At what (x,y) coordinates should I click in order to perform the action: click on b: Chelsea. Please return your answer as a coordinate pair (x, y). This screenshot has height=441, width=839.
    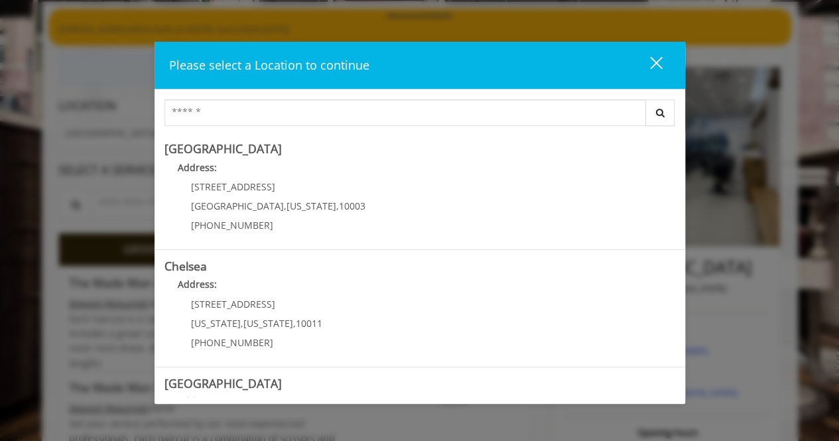
    Looking at the image, I should click on (186, 266).